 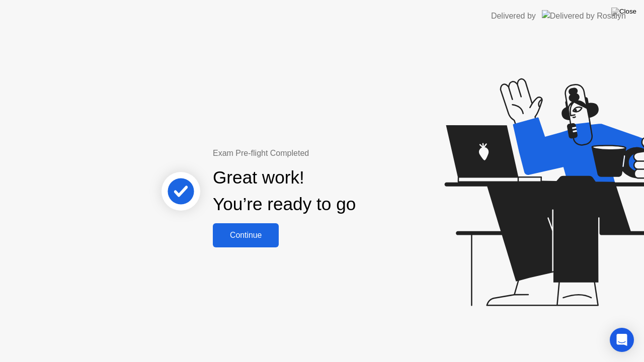 What do you see at coordinates (245, 235) in the screenshot?
I see `div: Continue` at bounding box center [245, 235].